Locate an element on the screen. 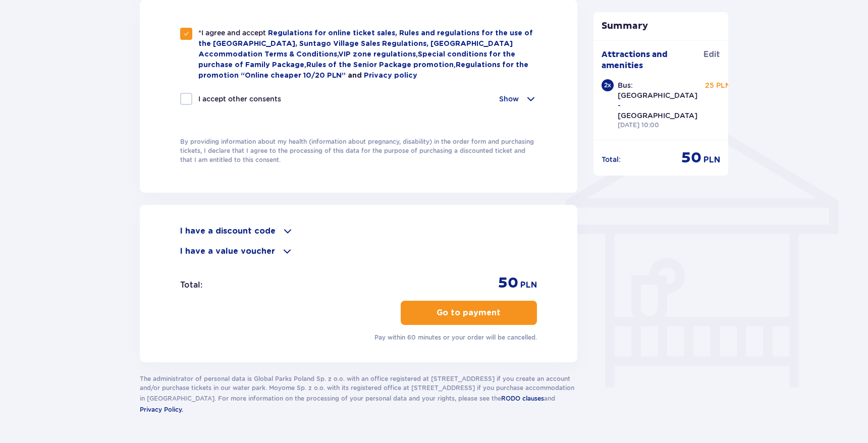 This screenshot has height=443, width=868. a: Privacy policy is located at coordinates (391, 75).